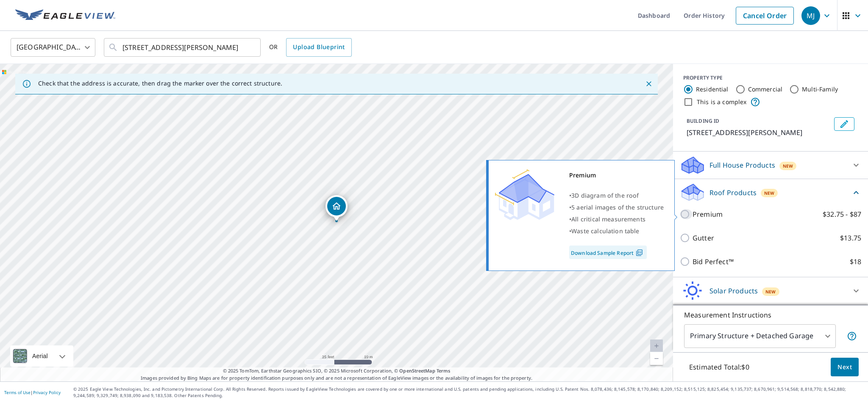 The image size is (868, 403). I want to click on button: Edit building 1, so click(844, 124).